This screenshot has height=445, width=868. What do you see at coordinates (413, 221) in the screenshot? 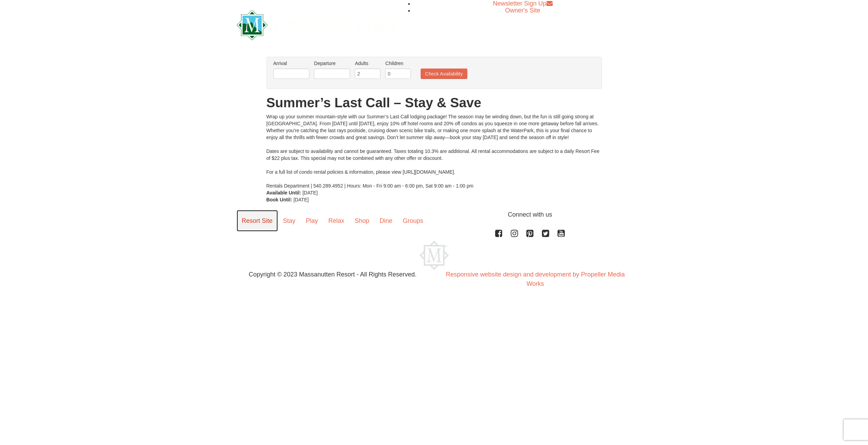
I see `a: Groups` at bounding box center [413, 221].